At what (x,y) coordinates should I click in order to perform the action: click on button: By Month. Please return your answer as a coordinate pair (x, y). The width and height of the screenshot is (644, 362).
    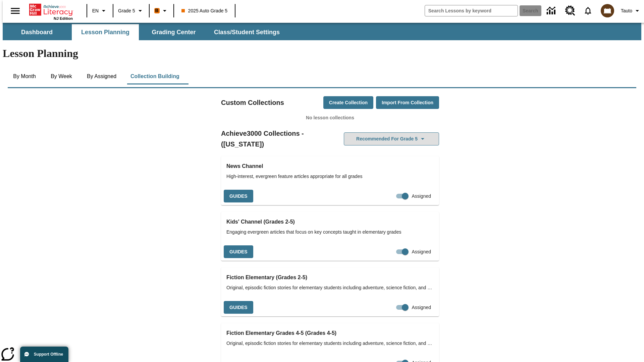
    Looking at the image, I should click on (25, 76).